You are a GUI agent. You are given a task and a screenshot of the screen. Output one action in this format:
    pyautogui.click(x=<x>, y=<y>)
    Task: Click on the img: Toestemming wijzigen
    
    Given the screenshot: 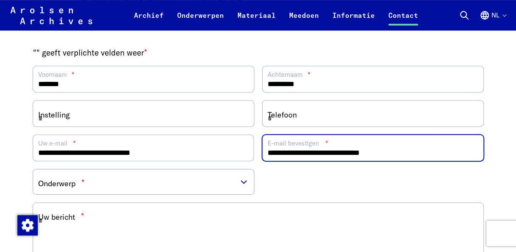 What is the action you would take?
    pyautogui.click(x=28, y=225)
    